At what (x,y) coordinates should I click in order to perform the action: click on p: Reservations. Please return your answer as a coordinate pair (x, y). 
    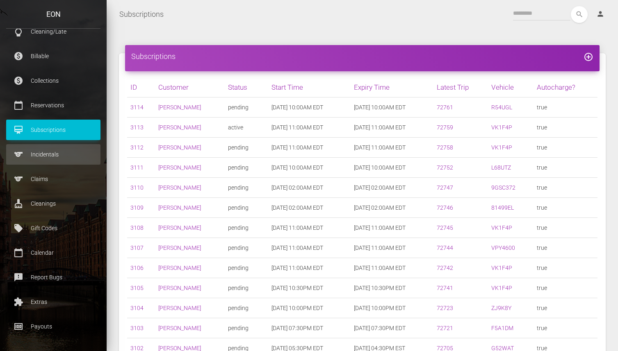
    Looking at the image, I should click on (53, 105).